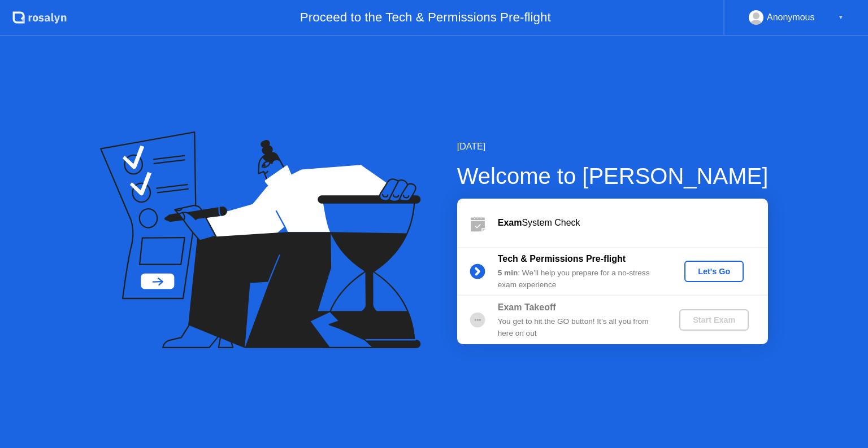 Image resolution: width=868 pixels, height=448 pixels. I want to click on b: Tech & Permissions Pre-flight, so click(562, 258).